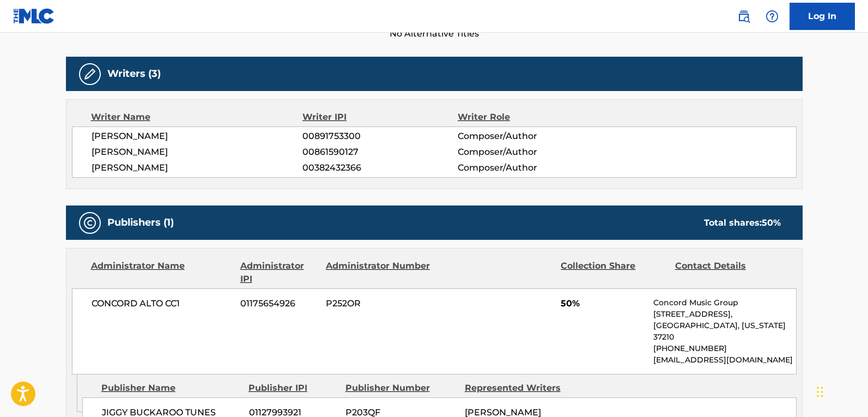 Image resolution: width=868 pixels, height=417 pixels. I want to click on div: Represented Writers, so click(520, 388).